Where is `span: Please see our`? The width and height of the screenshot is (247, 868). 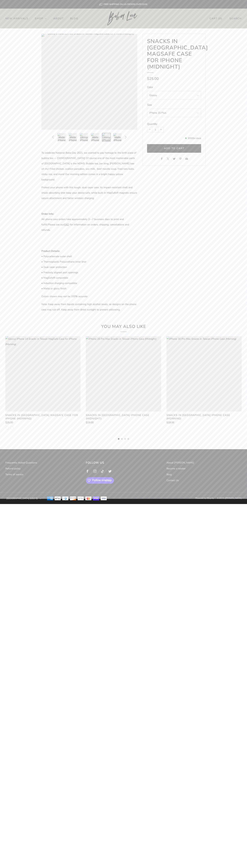
span: Please see our is located at coordinates (56, 224).